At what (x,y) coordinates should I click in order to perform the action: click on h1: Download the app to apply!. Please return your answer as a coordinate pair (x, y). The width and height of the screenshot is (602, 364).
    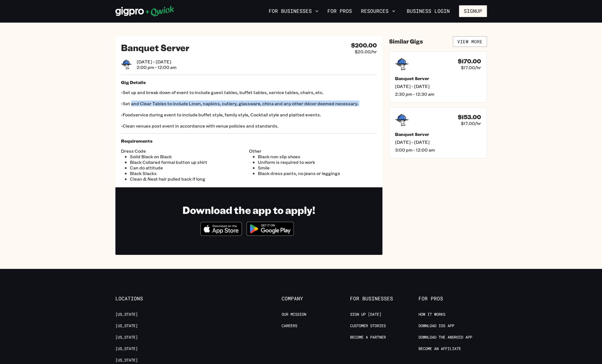
    Looking at the image, I should click on (249, 210).